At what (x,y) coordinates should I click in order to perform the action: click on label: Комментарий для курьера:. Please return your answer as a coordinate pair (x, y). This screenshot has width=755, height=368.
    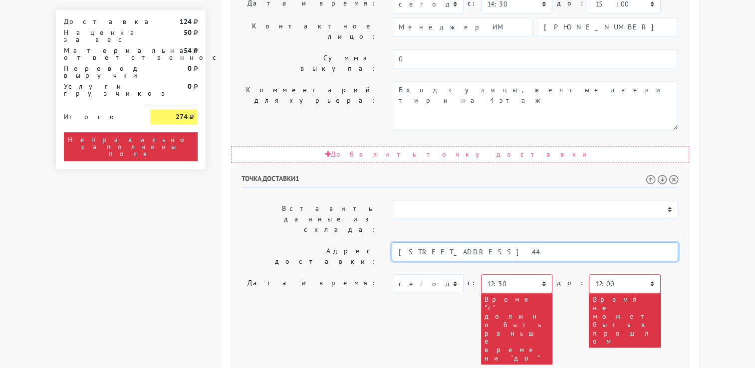
    Looking at the image, I should click on (309, 106).